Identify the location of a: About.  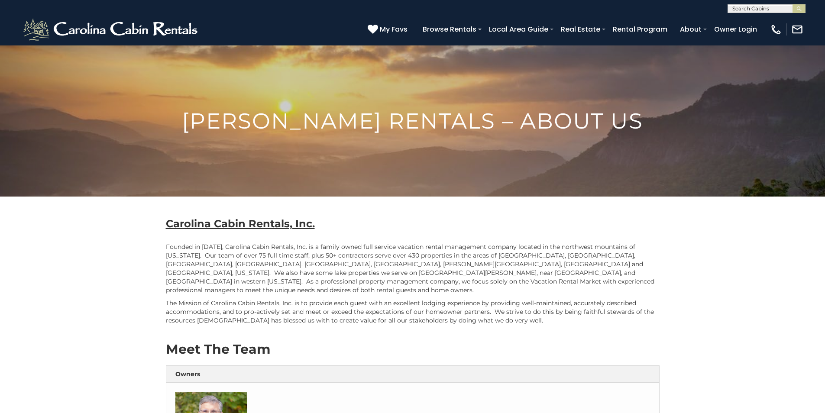
(691, 29).